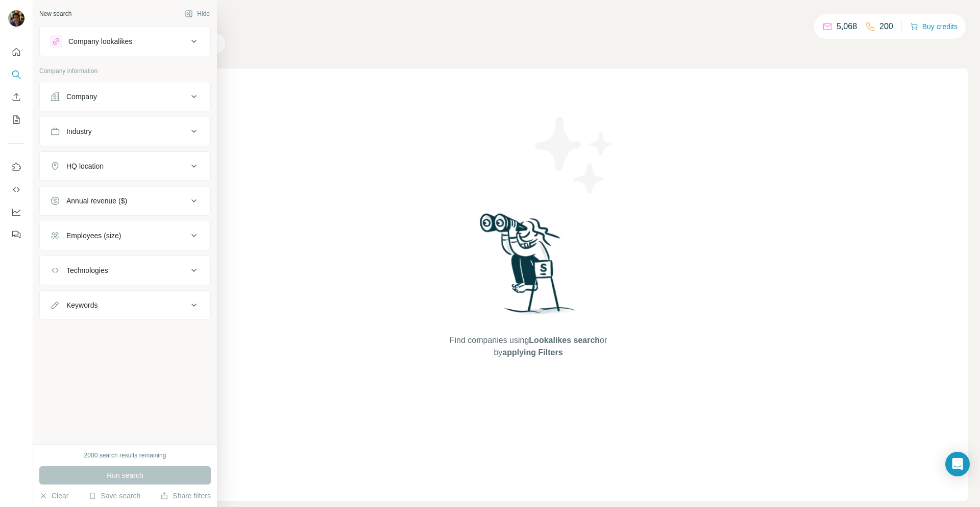 This screenshot has height=507, width=980. I want to click on button: Buy credits, so click(934, 27).